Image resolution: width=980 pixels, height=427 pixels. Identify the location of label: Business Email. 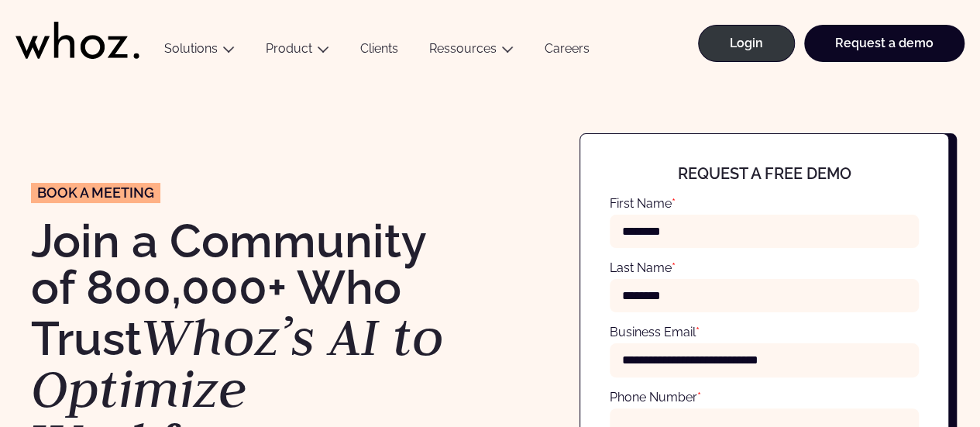
(655, 331).